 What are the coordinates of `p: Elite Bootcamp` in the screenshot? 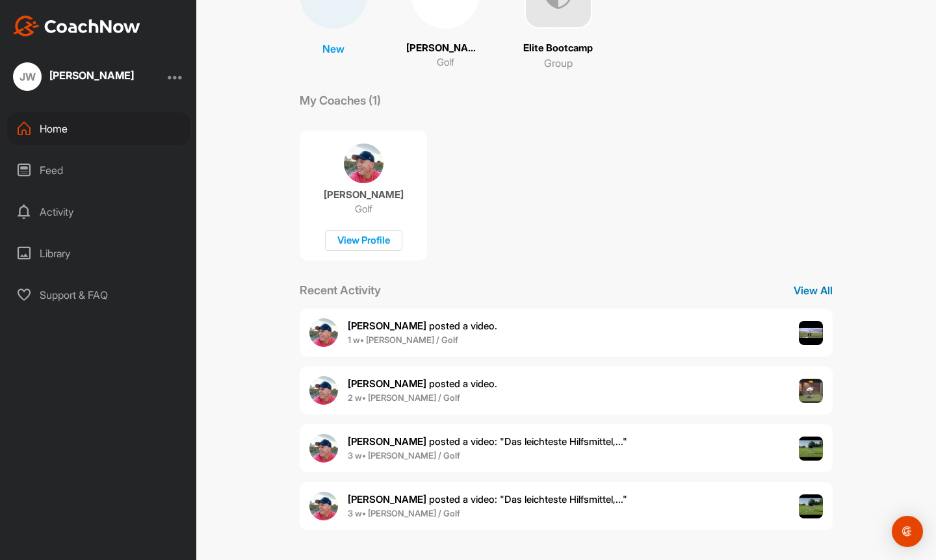 It's located at (558, 48).